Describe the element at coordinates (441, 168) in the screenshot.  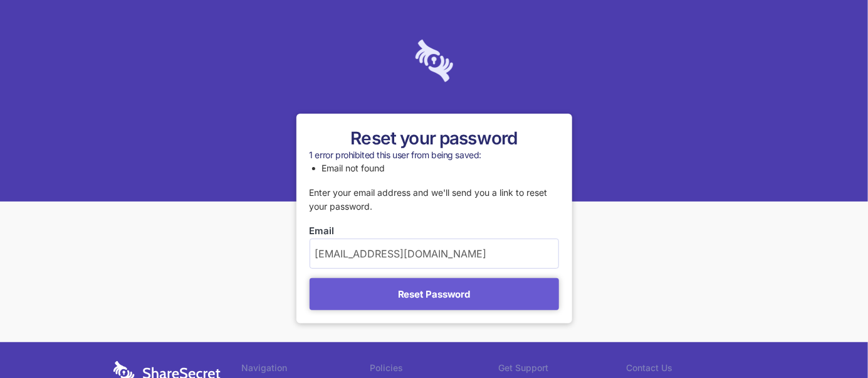
I see `li: Email not found` at that location.